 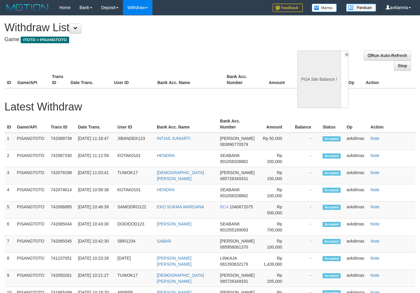 What do you see at coordinates (62, 142) in the screenshot?
I see `td: 742089739` at bounding box center [62, 142].